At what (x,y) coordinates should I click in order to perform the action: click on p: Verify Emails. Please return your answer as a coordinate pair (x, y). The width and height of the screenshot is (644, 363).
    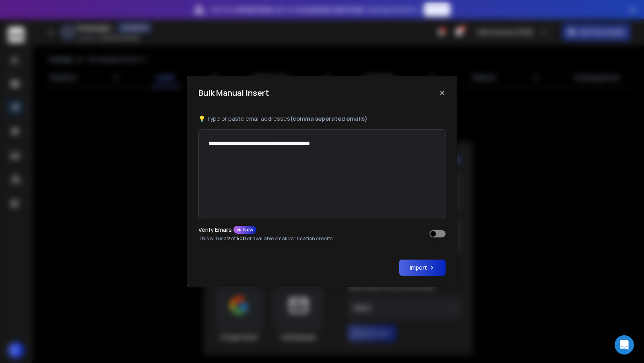
    Looking at the image, I should click on (215, 230).